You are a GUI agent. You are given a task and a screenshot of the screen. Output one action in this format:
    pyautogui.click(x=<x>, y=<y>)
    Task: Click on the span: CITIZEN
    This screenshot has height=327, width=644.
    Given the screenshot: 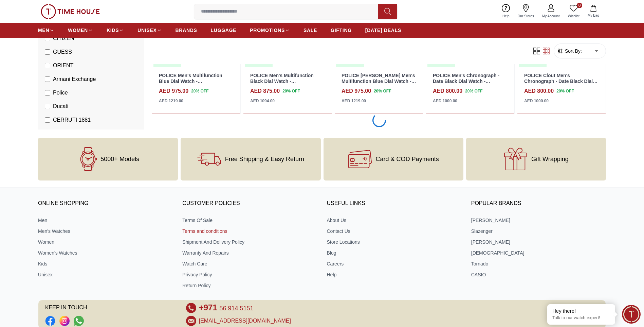 What is the action you would take?
    pyautogui.click(x=63, y=38)
    